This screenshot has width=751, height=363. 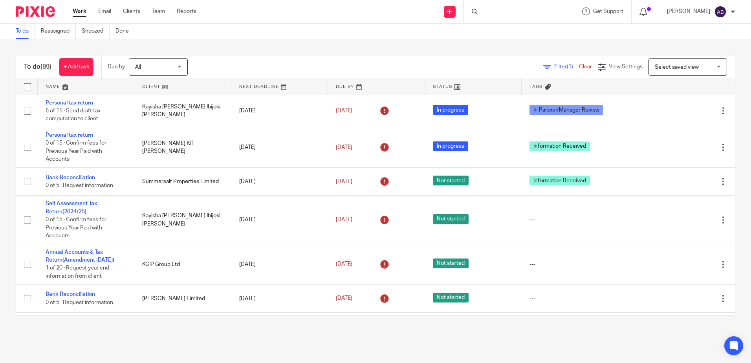 What do you see at coordinates (77, 272) in the screenshot?
I see `span: 1 of 20 · Request year end information from client` at bounding box center [77, 272].